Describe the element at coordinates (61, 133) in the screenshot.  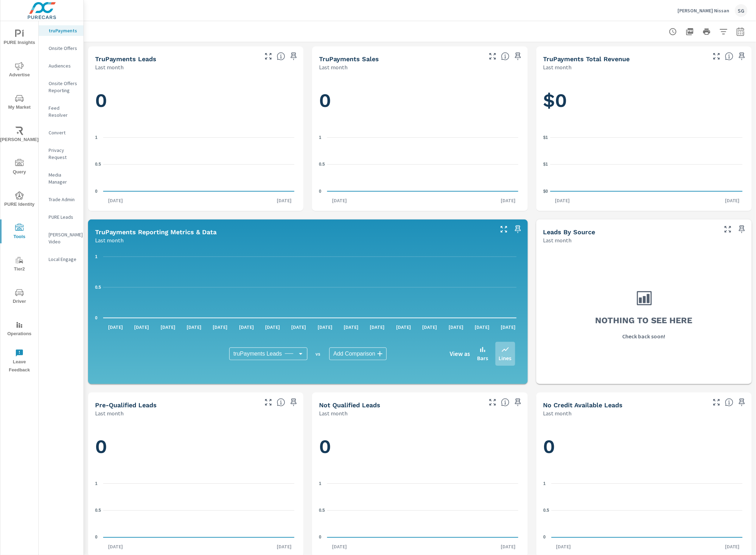
I see `div: Convert` at that location.